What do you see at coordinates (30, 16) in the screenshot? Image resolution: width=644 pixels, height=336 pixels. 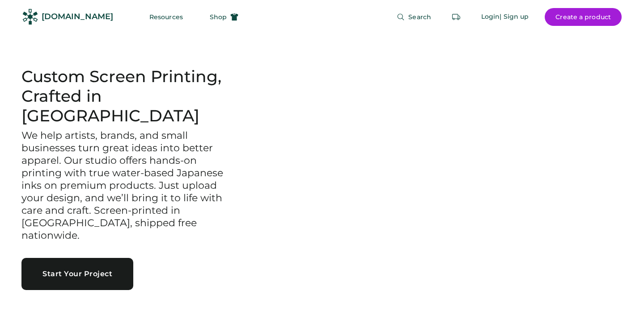 I see `img: Rendered Logo - Screens` at bounding box center [30, 16].